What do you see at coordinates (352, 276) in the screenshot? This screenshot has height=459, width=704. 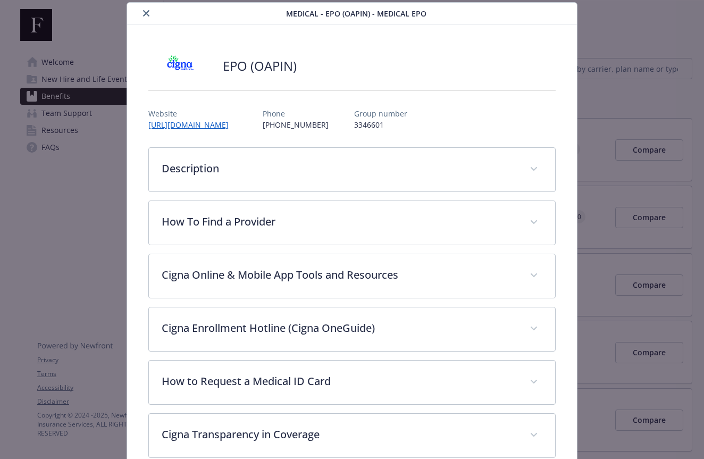 I see `div: Cigna Online & Mobile App Tools and Resources` at bounding box center [352, 276].